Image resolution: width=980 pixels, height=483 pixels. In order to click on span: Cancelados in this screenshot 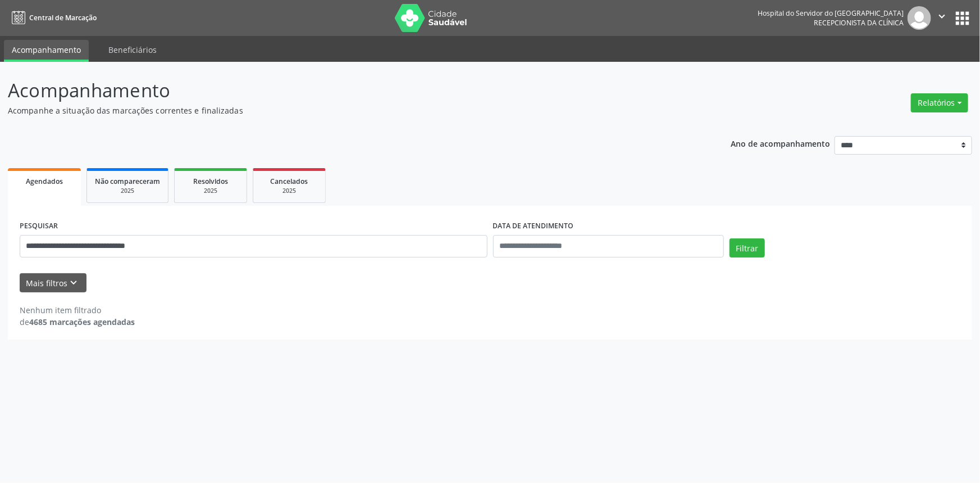, I will do `click(289, 181)`.